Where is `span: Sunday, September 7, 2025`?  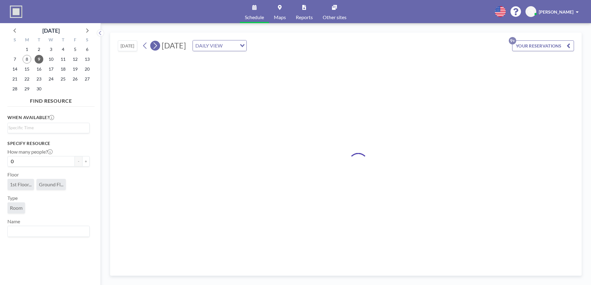 span: Sunday, September 7, 2025 is located at coordinates (15, 59).